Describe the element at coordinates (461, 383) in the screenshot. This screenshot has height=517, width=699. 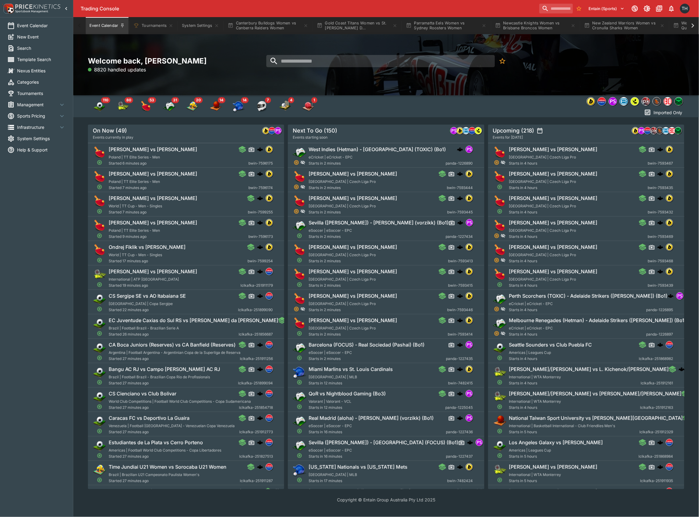
I see `span: bwin-7482415` at that location.